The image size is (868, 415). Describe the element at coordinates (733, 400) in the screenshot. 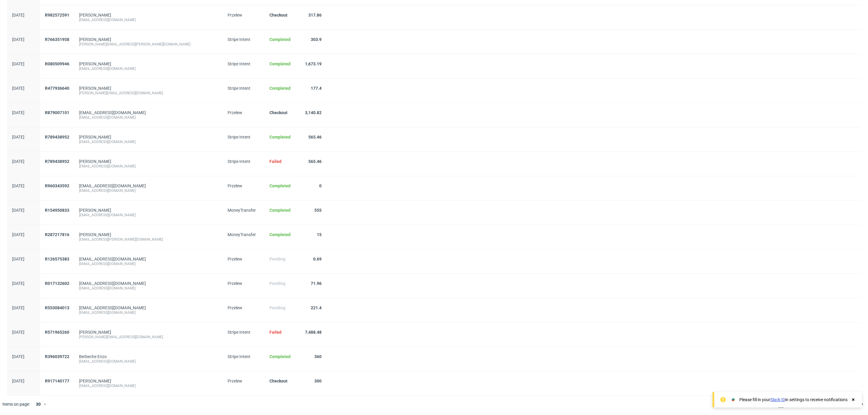

I see `img: Slack` at that location.